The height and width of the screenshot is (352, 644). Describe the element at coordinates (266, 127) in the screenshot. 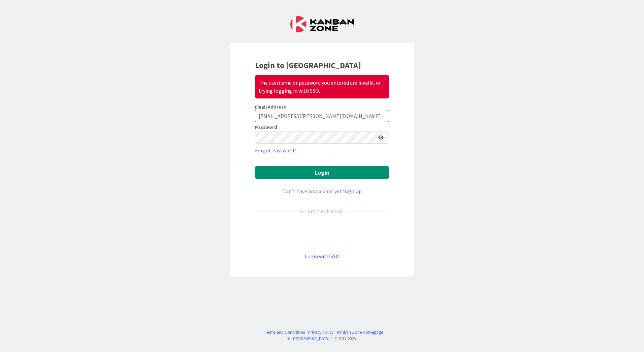

I see `label: Password` at that location.